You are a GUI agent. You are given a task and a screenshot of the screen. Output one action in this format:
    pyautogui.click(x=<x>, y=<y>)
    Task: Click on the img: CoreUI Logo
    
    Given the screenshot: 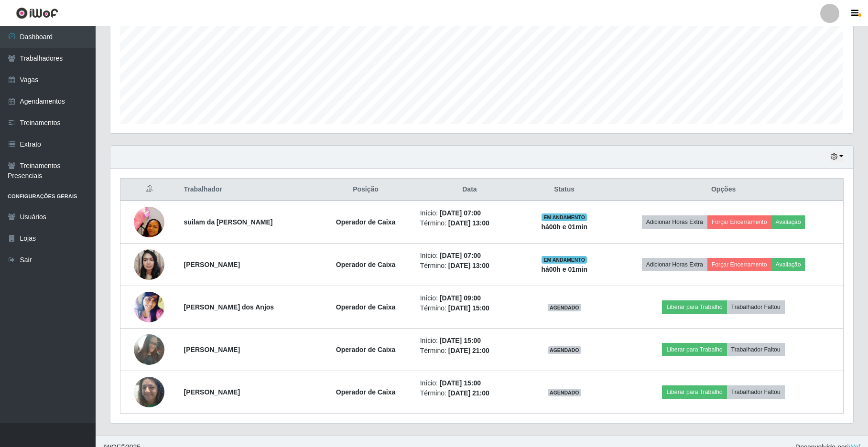 What is the action you would take?
    pyautogui.click(x=36, y=13)
    